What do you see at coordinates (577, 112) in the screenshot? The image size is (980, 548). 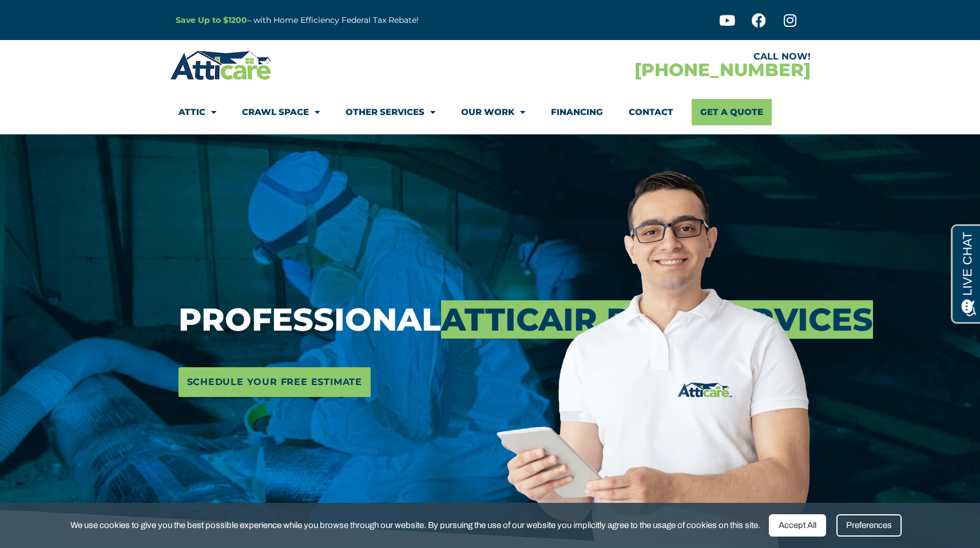 I see `a: Financing` at bounding box center [577, 112].